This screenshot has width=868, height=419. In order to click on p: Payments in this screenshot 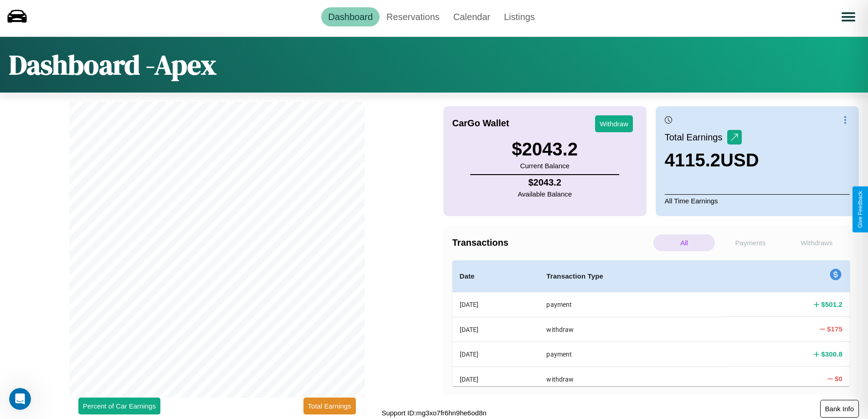, I will do `click(750, 242)`.